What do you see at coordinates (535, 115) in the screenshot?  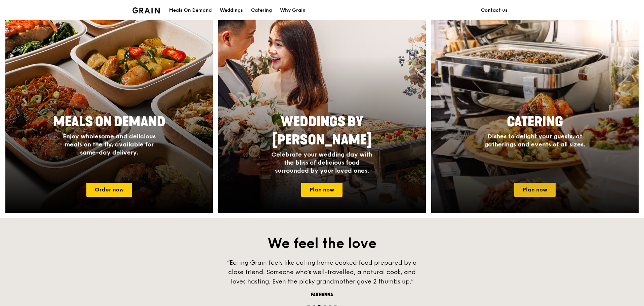 I see `a: CateringDishes to delight your guests, at gatherings and events of all sizes.Plan now` at bounding box center [535, 115].